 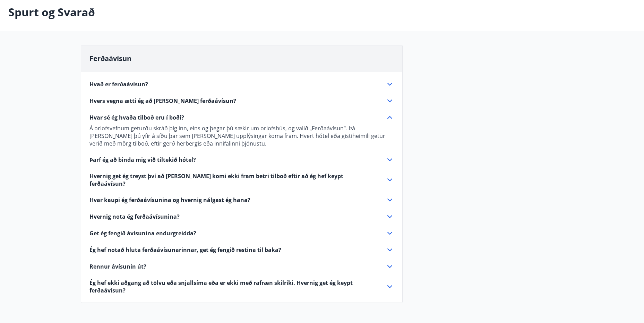 What do you see at coordinates (110, 58) in the screenshot?
I see `span: Ferðaávísun` at bounding box center [110, 58].